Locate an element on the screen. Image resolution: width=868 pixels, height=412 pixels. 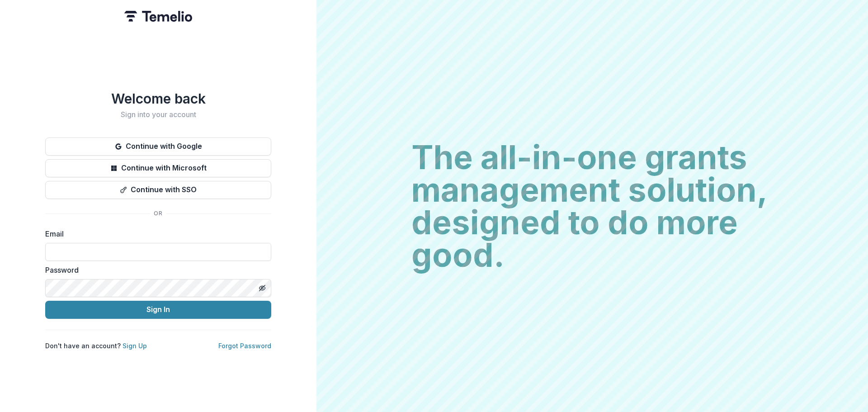
img: Temelio is located at coordinates (158, 16).